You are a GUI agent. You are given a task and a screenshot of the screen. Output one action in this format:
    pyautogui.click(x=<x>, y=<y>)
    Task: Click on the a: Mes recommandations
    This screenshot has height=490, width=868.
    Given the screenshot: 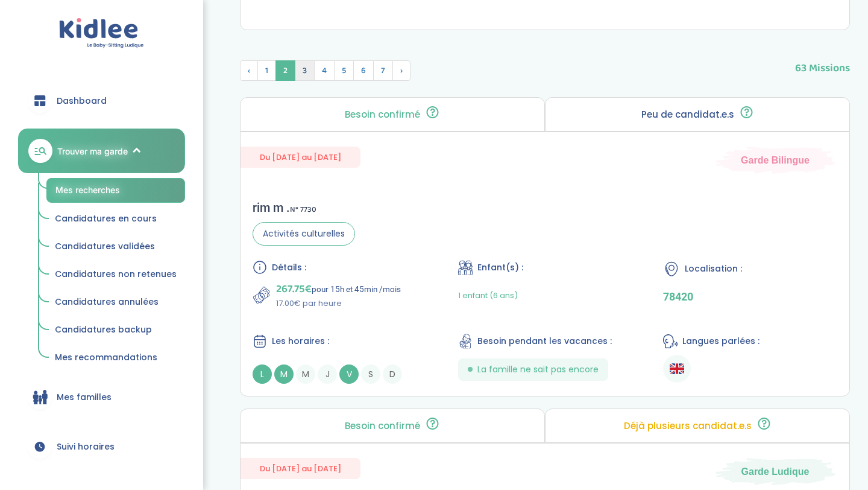 What is the action you would take?
    pyautogui.click(x=116, y=357)
    